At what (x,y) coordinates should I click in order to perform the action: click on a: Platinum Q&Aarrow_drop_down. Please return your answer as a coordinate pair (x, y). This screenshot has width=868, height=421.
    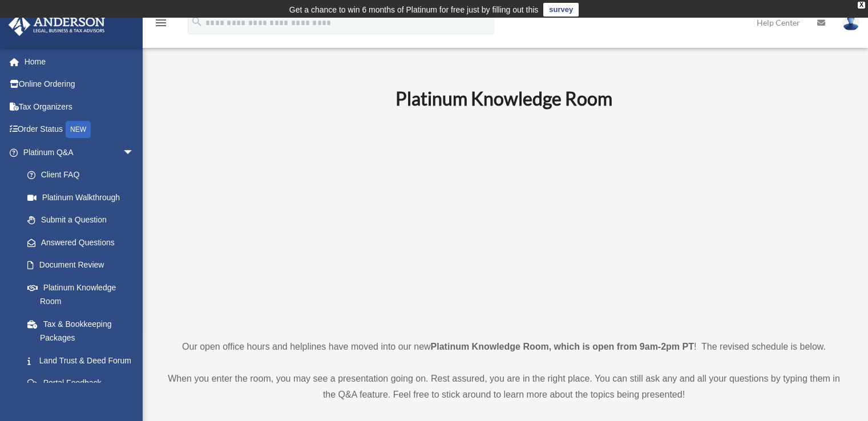
    Looking at the image, I should click on (79, 152).